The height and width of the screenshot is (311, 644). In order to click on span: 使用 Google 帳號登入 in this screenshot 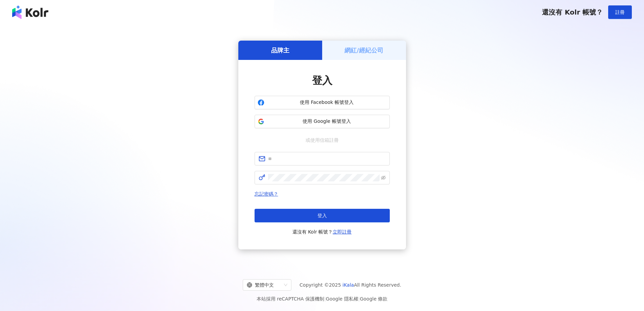, I will do `click(327, 121)`.